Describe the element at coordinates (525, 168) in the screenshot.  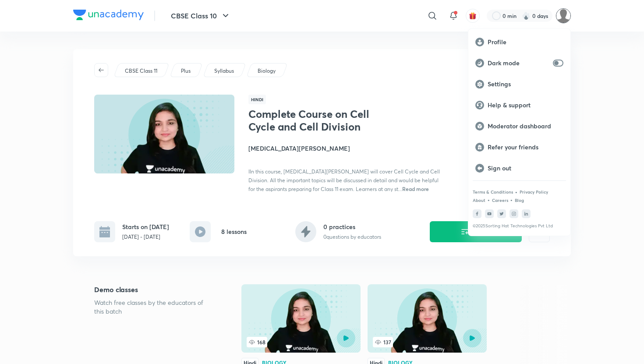
I see `p: Sign out` at that location.